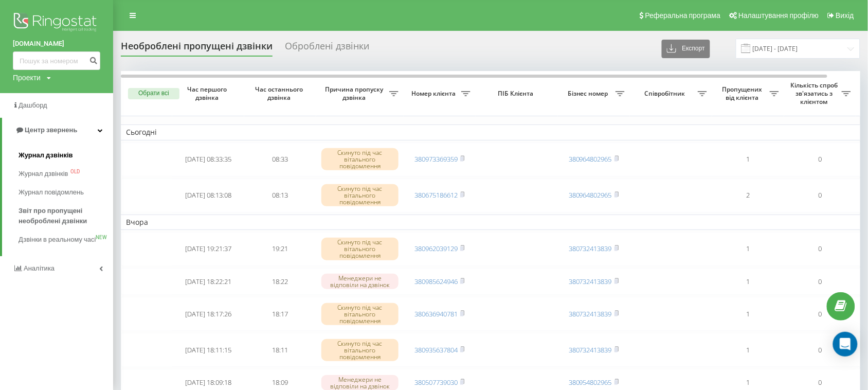  I want to click on span: Налаштування профілю, so click(779, 15).